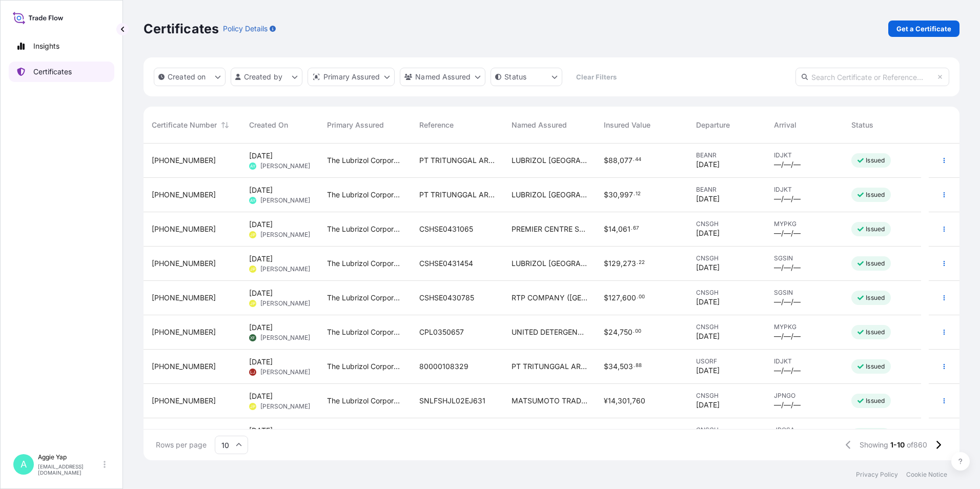 Image resolution: width=980 pixels, height=489 pixels. What do you see at coordinates (917, 444) in the screenshot?
I see `span: of 860` at bounding box center [917, 444].